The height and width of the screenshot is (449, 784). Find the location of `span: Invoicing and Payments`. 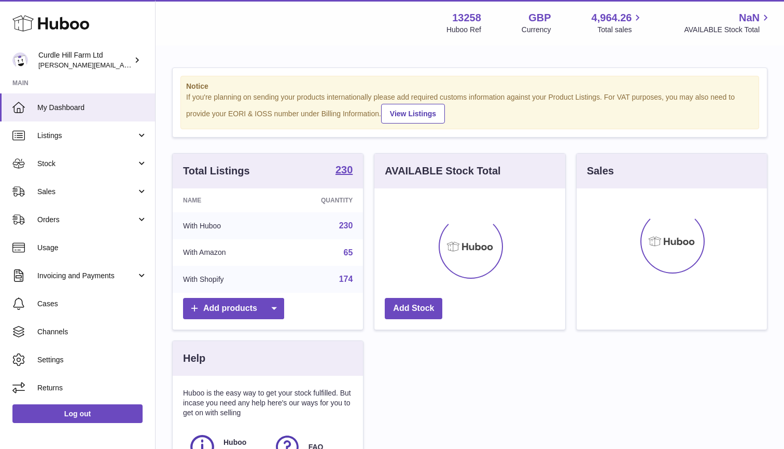

span: Invoicing and Payments is located at coordinates (87, 275).